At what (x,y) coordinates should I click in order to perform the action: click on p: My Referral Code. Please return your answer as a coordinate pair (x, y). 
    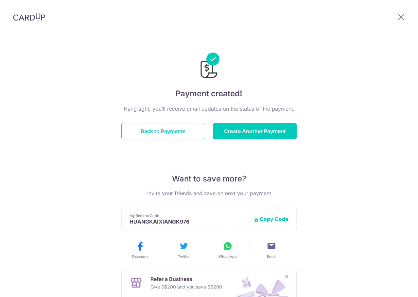
    Looking at the image, I should click on (189, 216).